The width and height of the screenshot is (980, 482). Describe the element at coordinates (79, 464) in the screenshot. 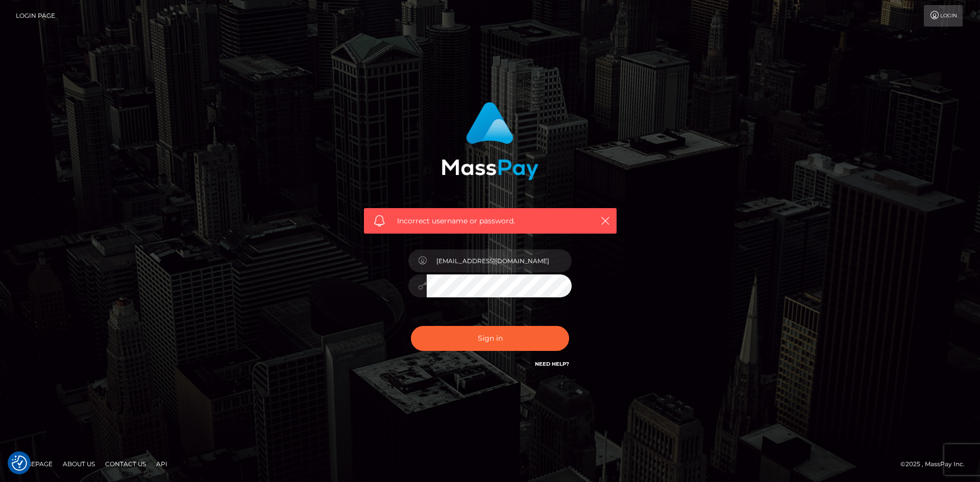

I see `a: About Us` at that location.